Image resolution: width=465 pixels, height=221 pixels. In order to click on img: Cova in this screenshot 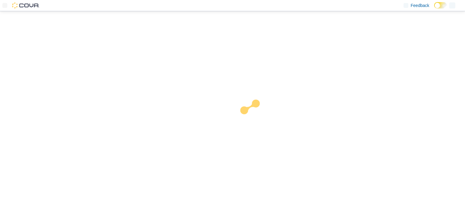, I will do `click(26, 5)`.